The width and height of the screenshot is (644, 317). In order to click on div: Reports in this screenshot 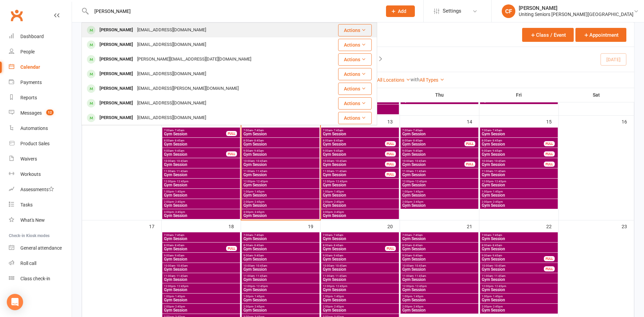, I will do `click(29, 98)`.